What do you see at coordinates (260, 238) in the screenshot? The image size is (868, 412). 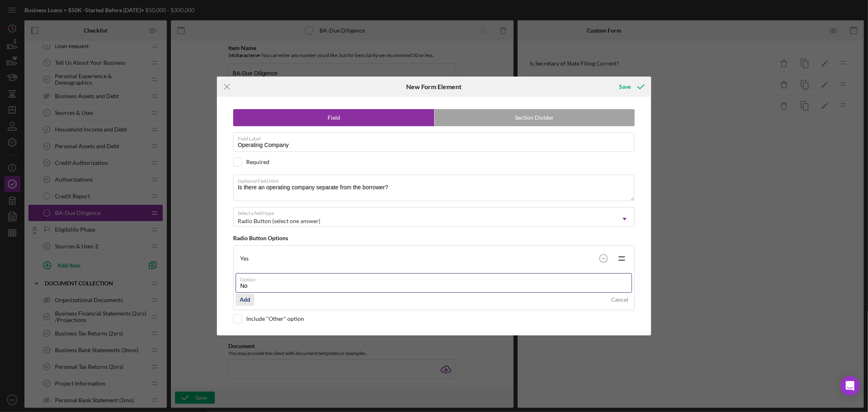 I see `b: Radio Button Options` at bounding box center [260, 238].